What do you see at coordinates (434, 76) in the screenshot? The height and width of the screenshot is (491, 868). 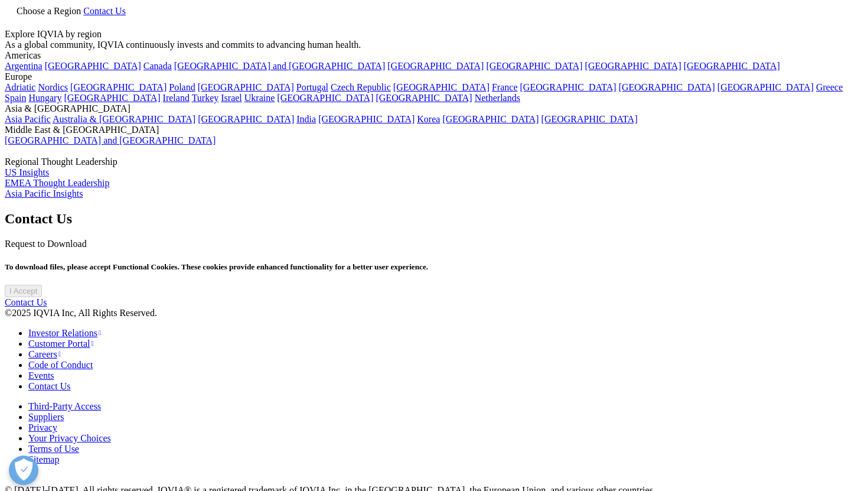 I see `div: Europe` at bounding box center [434, 76].